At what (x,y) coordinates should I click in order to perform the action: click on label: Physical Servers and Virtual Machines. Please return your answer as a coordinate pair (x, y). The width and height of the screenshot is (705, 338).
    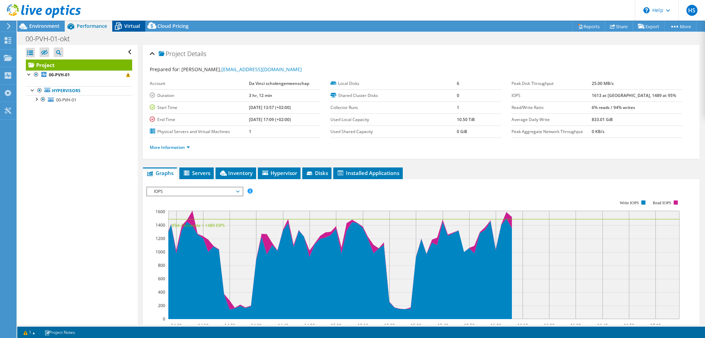
    Looking at the image, I should click on (199, 132).